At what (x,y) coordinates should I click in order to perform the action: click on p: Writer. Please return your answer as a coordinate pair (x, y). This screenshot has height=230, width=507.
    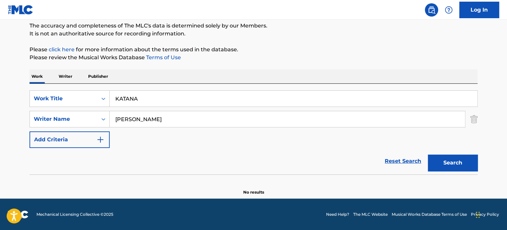
    Looking at the image, I should click on (65, 77).